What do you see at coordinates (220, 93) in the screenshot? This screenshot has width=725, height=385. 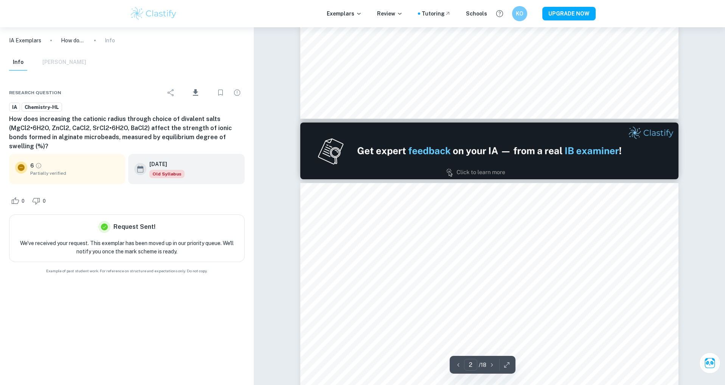 I see `div: Bookmark` at bounding box center [220, 93].